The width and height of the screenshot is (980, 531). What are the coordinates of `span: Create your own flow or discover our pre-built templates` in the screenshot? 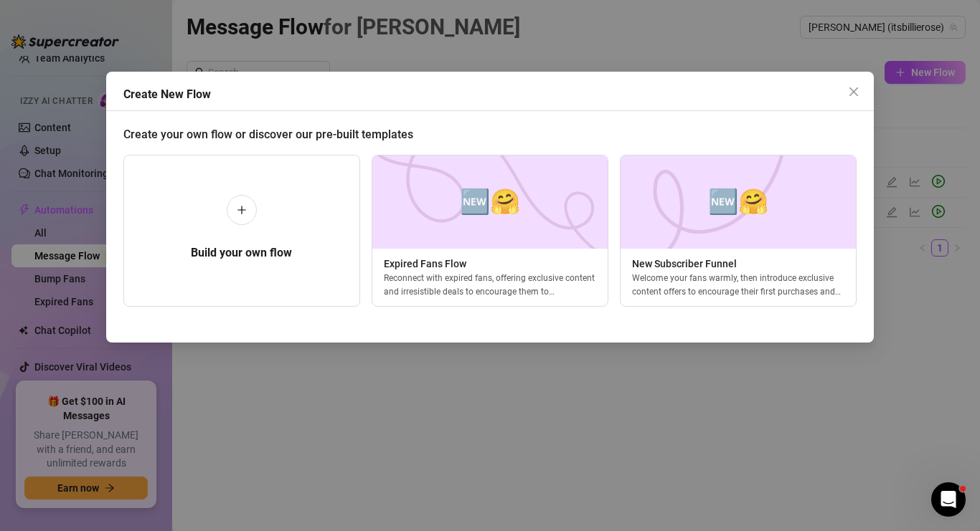 It's located at (268, 134).